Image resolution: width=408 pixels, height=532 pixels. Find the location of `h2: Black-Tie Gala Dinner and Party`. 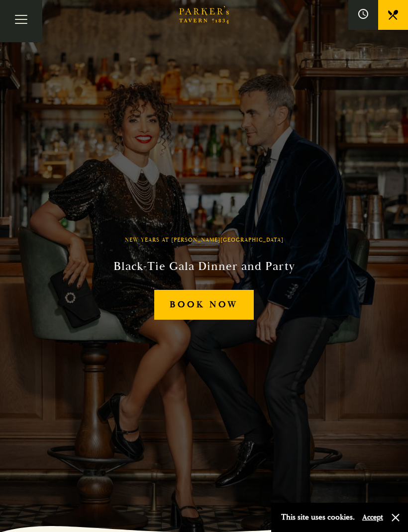

h2: Black-Tie Gala Dinner and Party is located at coordinates (204, 266).